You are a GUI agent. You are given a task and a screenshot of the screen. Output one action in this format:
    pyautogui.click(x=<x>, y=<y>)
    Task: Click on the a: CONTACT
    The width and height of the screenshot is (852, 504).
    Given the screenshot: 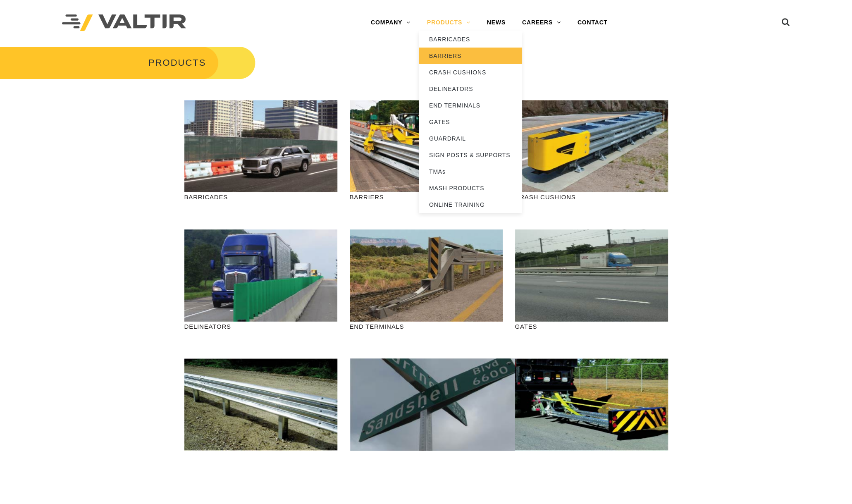 What is the action you would take?
    pyautogui.click(x=593, y=23)
    